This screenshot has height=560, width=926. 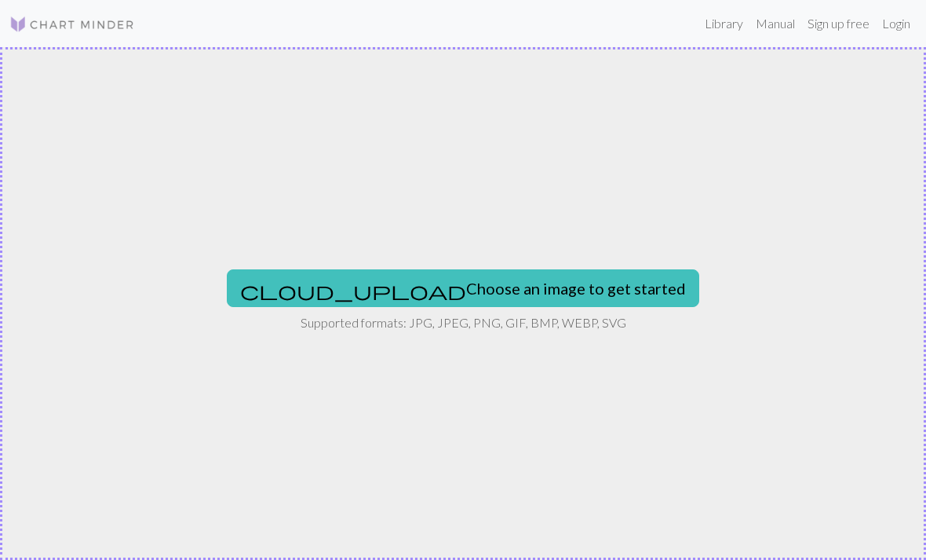 I want to click on a: Login, so click(x=897, y=24).